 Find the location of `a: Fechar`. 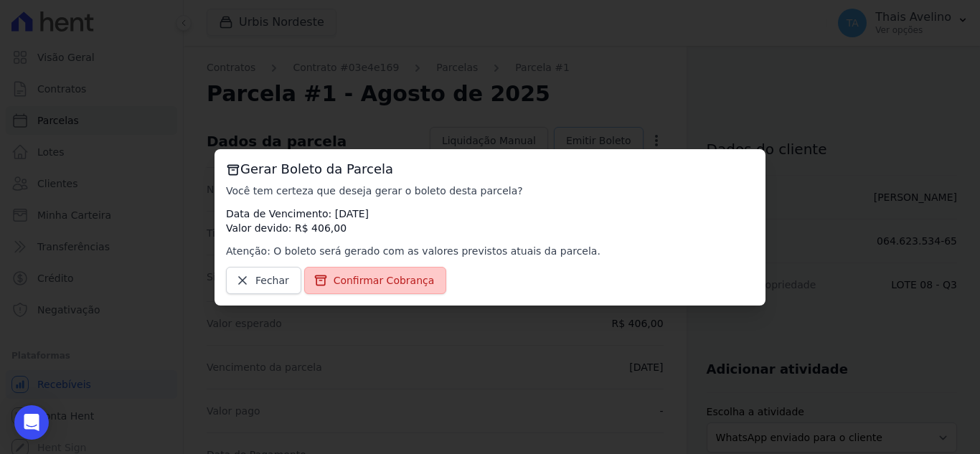

a: Fechar is located at coordinates (264, 280).